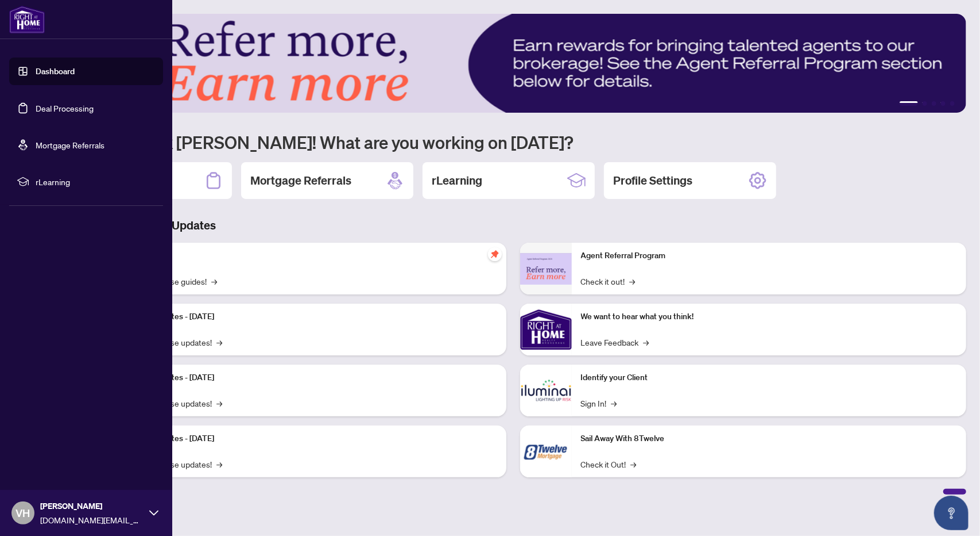  I want to click on button: 1, so click(909, 103).